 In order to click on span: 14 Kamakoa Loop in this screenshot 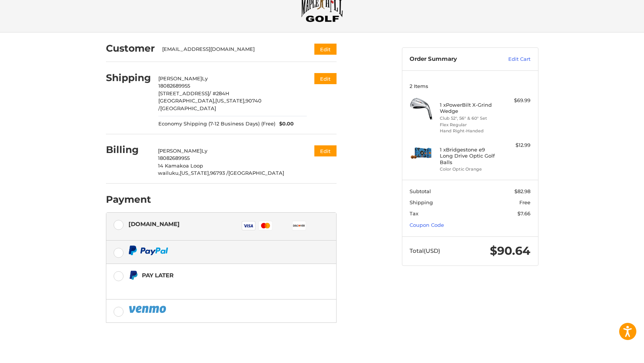, I will do `click(180, 165)`.